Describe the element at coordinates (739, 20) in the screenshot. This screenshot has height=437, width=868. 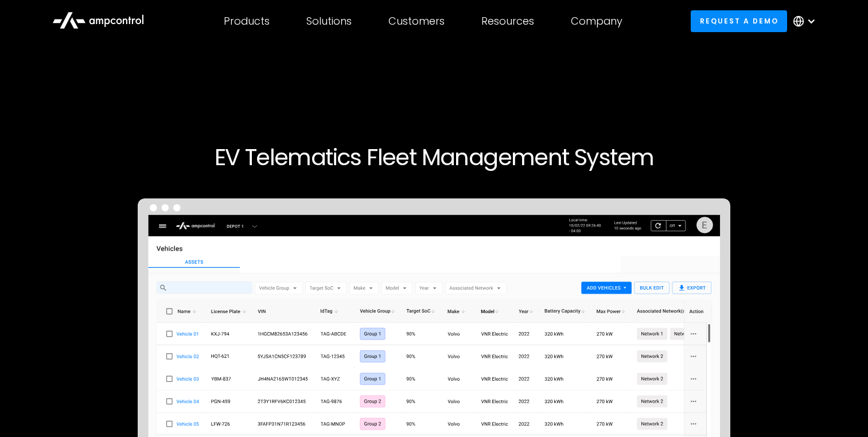
I see `a: Request a demo` at that location.